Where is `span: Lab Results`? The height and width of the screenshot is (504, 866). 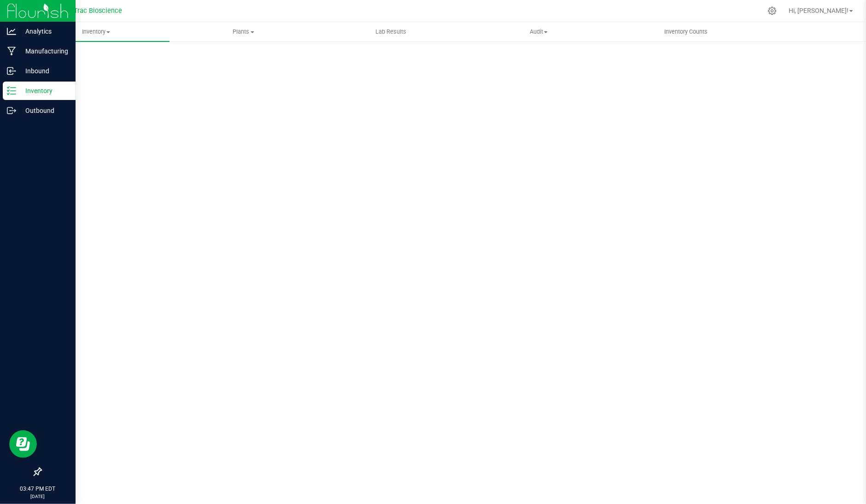
span: Lab Results is located at coordinates (390, 32).